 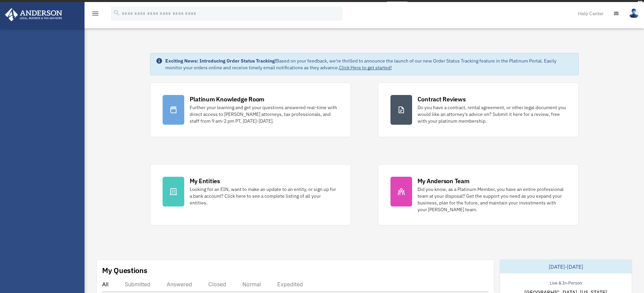 What do you see at coordinates (251, 110) in the screenshot?
I see `a: Platinum Knowledge Room Further your learning and get your questions answered real-time with dire...` at bounding box center [251, 110].